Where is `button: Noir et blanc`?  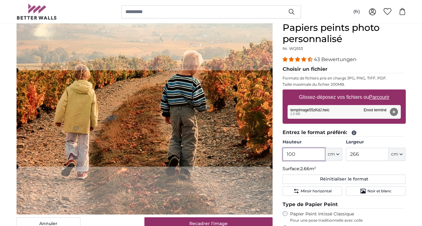
button: Noir et blanc is located at coordinates (376, 191).